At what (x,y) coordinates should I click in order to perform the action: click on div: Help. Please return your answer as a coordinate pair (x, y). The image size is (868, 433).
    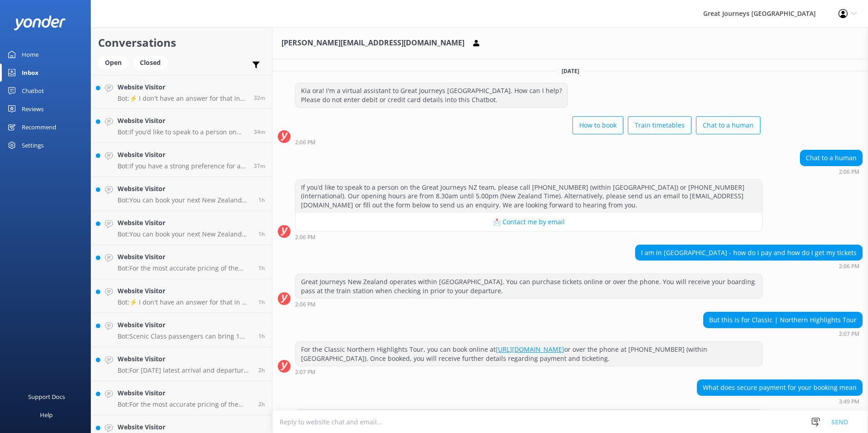
    Looking at the image, I should click on (46, 415).